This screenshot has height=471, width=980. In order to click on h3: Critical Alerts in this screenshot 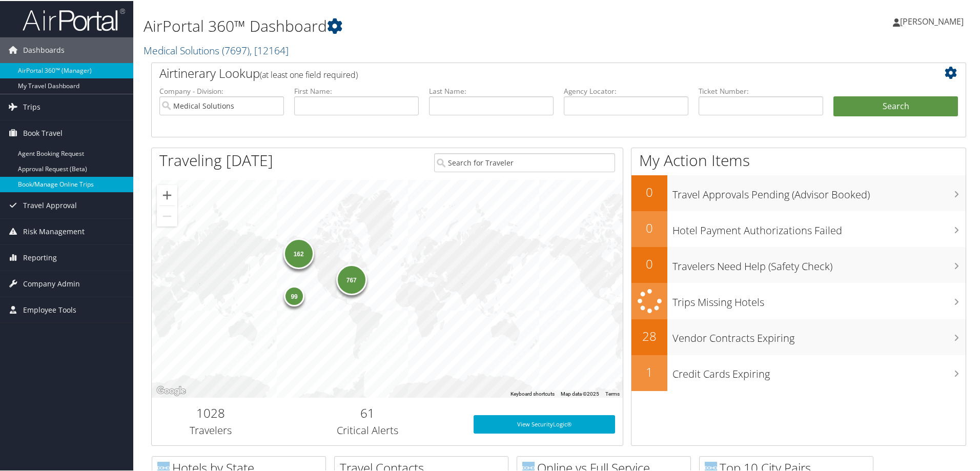, I will do `click(368, 430)`.